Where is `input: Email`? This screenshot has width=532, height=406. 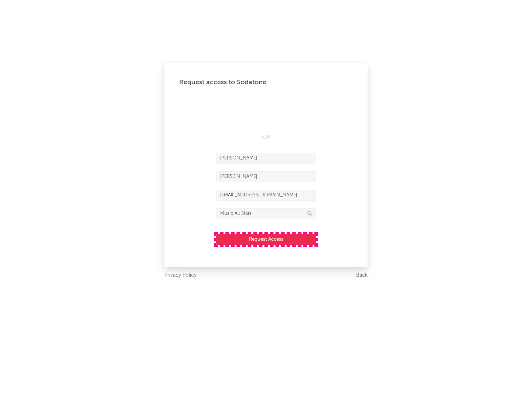 input: Email is located at coordinates (266, 195).